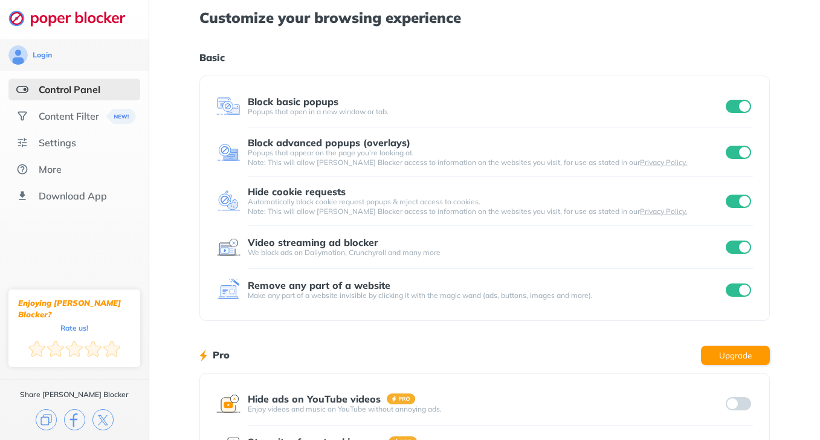  What do you see at coordinates (736, 355) in the screenshot?
I see `button: Upgrade` at bounding box center [736, 355].